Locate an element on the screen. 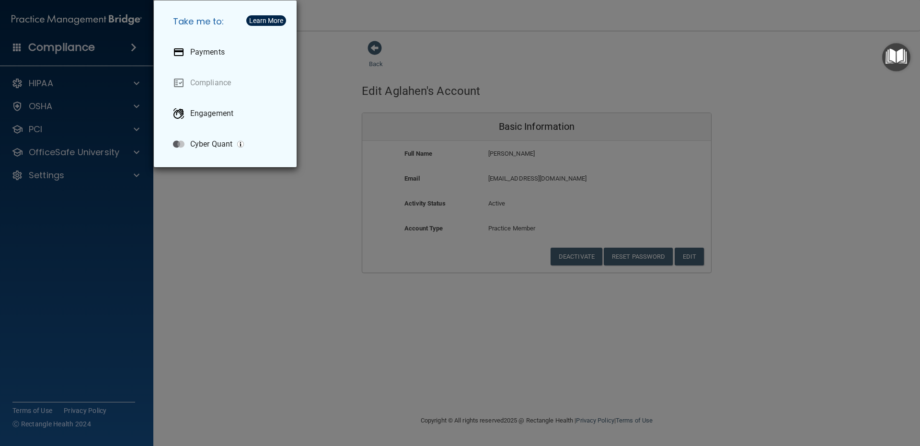  h5: Take me to: is located at coordinates (227, 22).